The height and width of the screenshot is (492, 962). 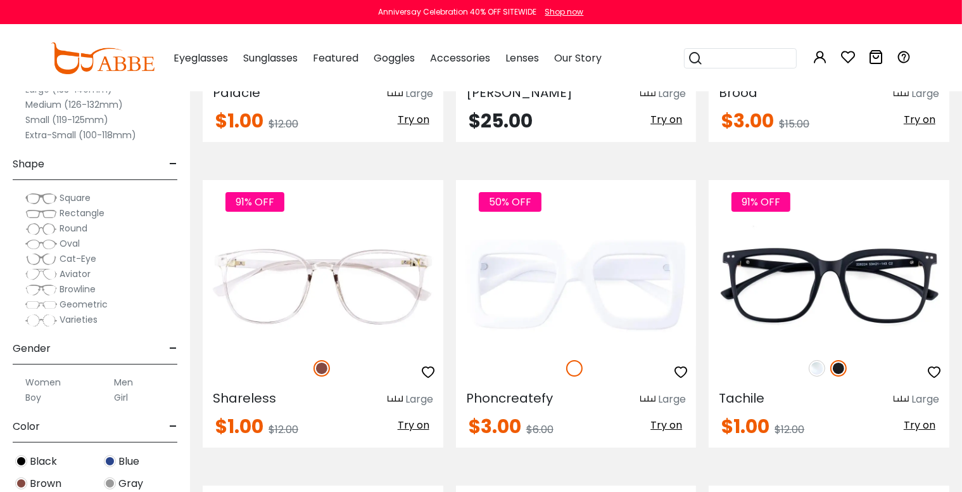 What do you see at coordinates (75, 198) in the screenshot?
I see `span: Square` at bounding box center [75, 198].